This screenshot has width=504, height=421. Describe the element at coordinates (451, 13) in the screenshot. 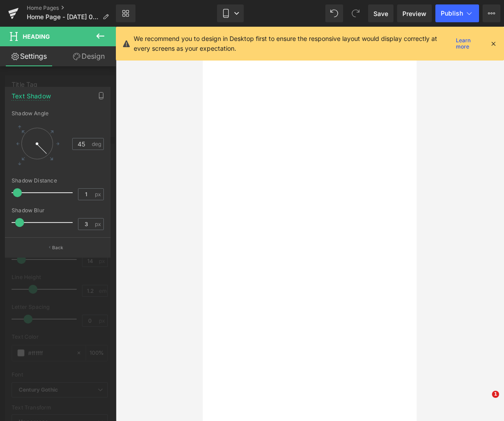

I see `span: Publish` at that location.